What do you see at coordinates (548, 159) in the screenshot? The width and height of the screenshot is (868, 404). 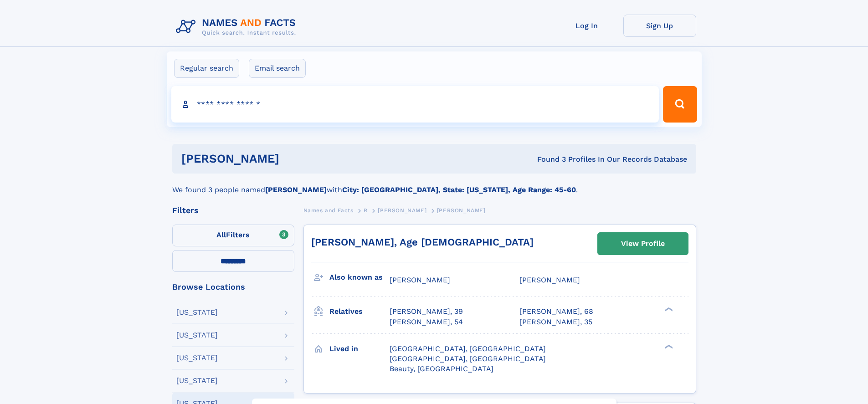 I see `div: Found 3 Profiles In Our Records Database` at bounding box center [548, 159].